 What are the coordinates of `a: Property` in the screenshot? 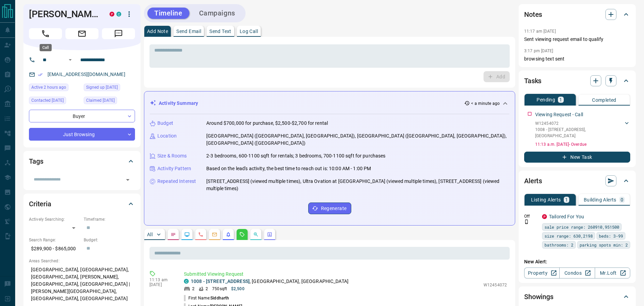 It's located at (542, 273).